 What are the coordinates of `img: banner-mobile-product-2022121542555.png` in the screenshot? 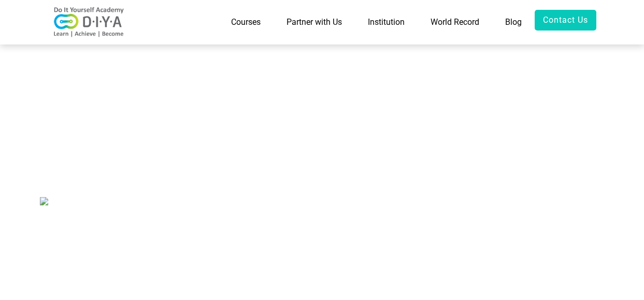 It's located at (44, 201).